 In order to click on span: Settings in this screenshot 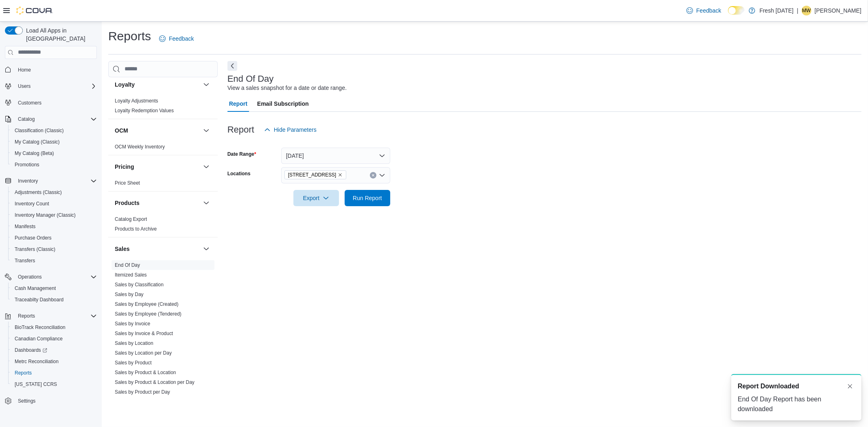, I will do `click(26, 401)`.